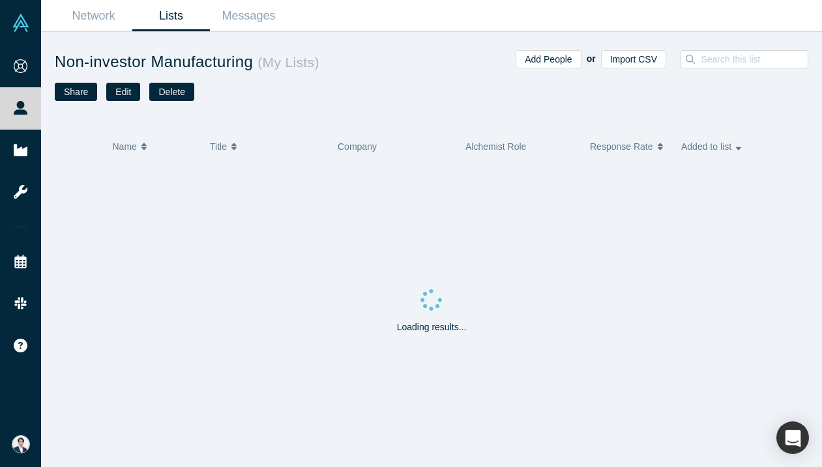 The width and height of the screenshot is (822, 467). I want to click on span: Company, so click(357, 147).